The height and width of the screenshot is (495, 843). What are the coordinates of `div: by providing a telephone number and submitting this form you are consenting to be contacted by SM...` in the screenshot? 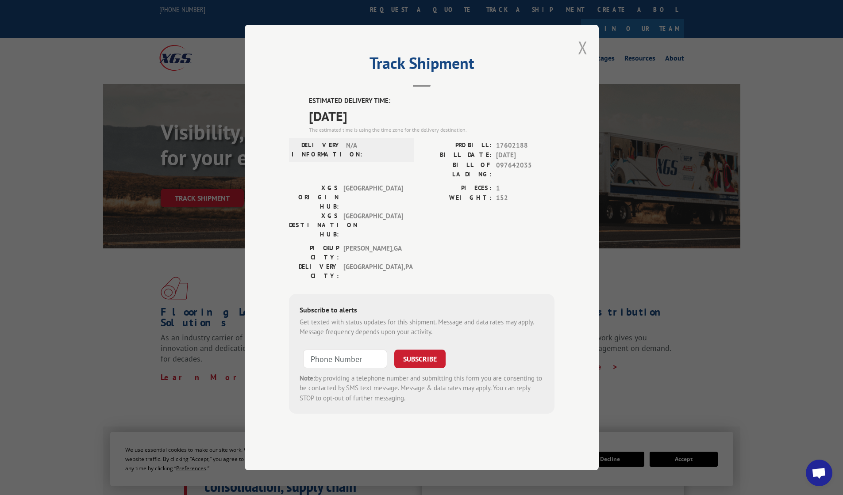 It's located at (422, 389).